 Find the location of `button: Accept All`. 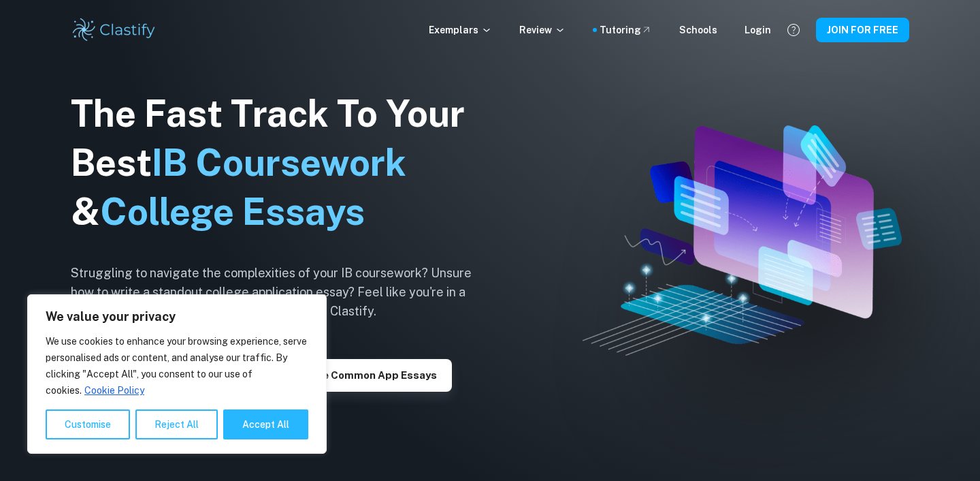

button: Accept All is located at coordinates (266, 424).